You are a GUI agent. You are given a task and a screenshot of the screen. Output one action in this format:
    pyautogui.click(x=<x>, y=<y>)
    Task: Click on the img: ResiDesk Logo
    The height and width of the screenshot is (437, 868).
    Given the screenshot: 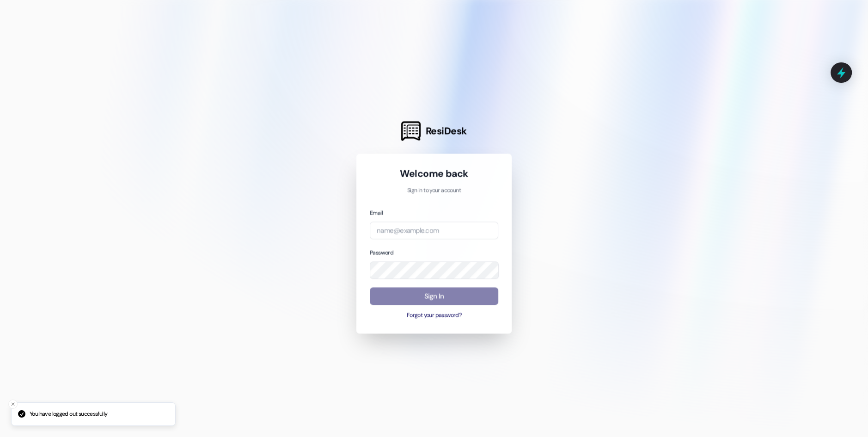 What is the action you would take?
    pyautogui.click(x=411, y=131)
    